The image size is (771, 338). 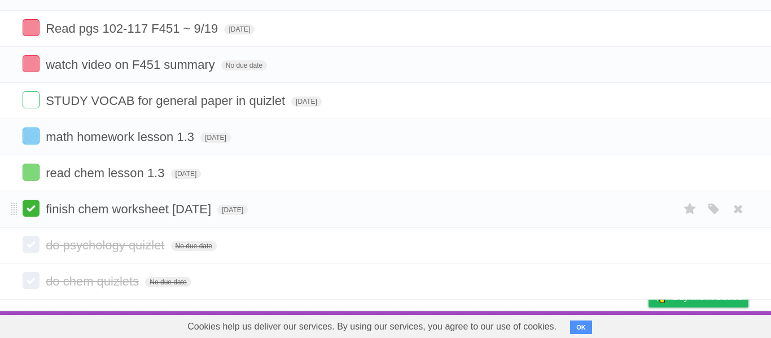 What do you see at coordinates (708, 297) in the screenshot?
I see `span: Buy me a coffee` at bounding box center [708, 297].